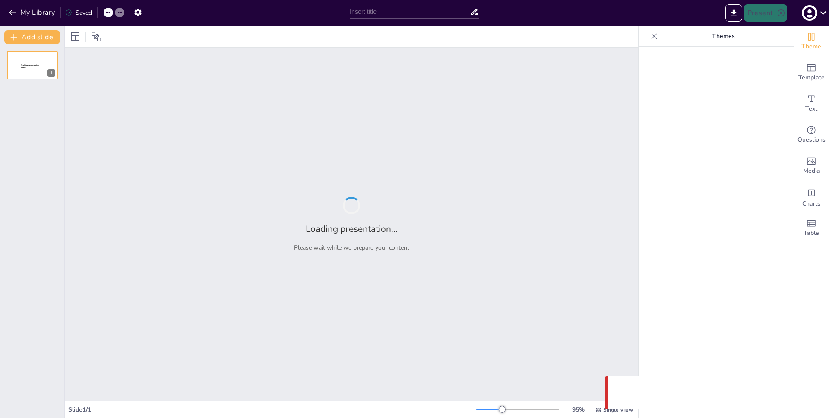  I want to click on div: Saved, so click(79, 13).